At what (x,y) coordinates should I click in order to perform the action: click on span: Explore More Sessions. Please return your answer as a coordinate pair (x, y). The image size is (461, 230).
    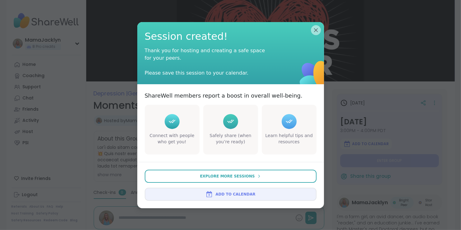
    Looking at the image, I should click on (227, 176).